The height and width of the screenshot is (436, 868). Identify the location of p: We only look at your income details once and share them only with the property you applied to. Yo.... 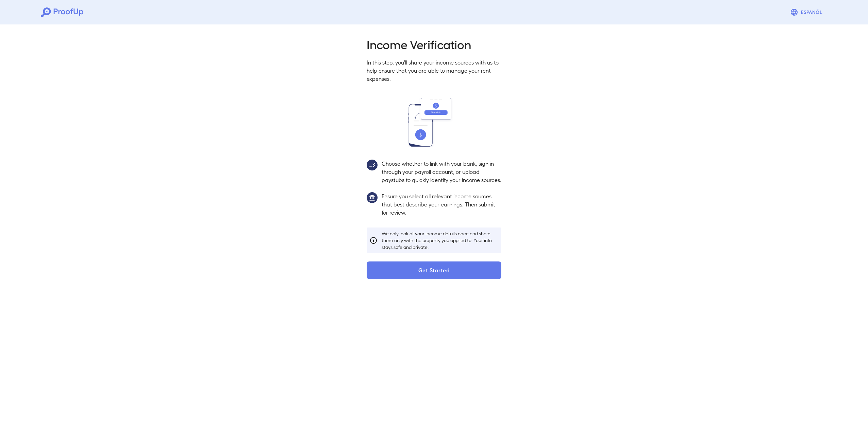
(440, 241).